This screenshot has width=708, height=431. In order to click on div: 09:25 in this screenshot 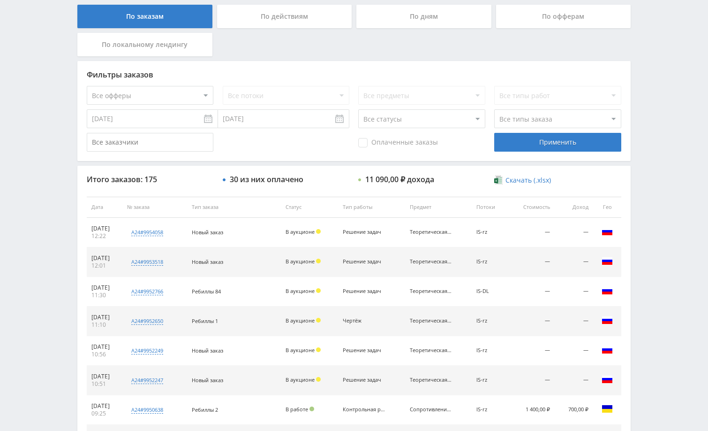, I will do `click(105, 413)`.